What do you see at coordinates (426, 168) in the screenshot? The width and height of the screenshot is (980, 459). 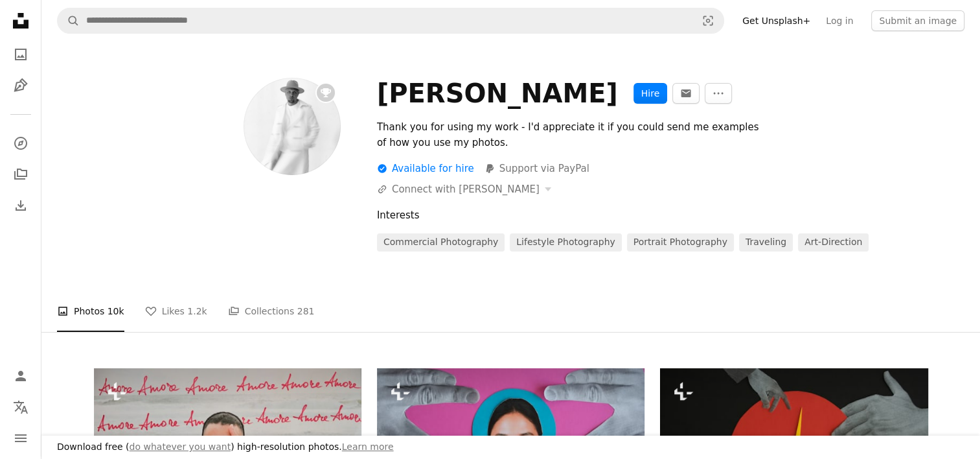 I see `div: Available for hire` at bounding box center [426, 168].